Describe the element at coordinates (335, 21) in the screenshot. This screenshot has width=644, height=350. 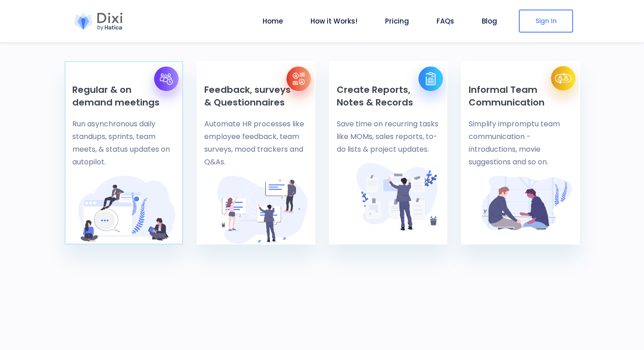
I see `a: How it Works!` at that location.